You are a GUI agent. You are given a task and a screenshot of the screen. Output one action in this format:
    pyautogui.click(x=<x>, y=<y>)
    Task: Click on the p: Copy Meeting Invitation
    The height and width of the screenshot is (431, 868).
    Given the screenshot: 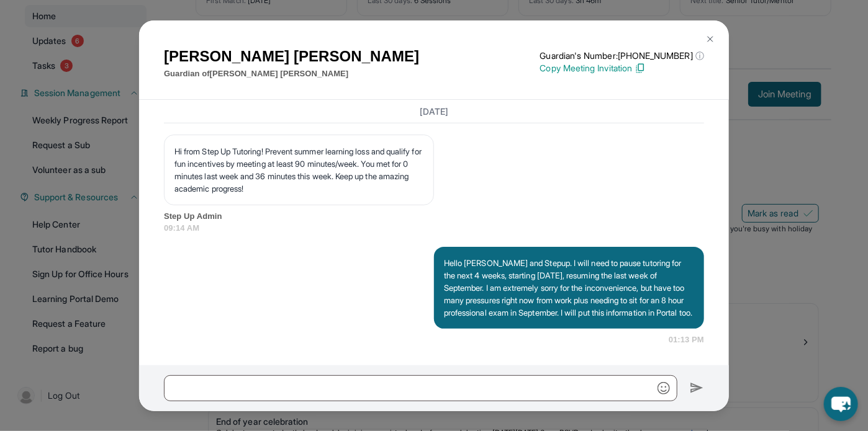 What is the action you would take?
    pyautogui.click(x=622, y=69)
    